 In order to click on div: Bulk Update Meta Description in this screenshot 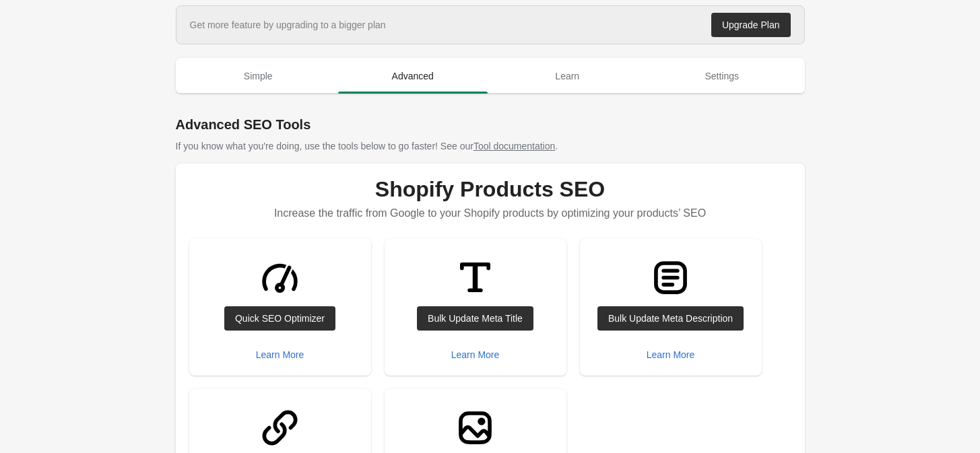, I will do `click(671, 318)`.